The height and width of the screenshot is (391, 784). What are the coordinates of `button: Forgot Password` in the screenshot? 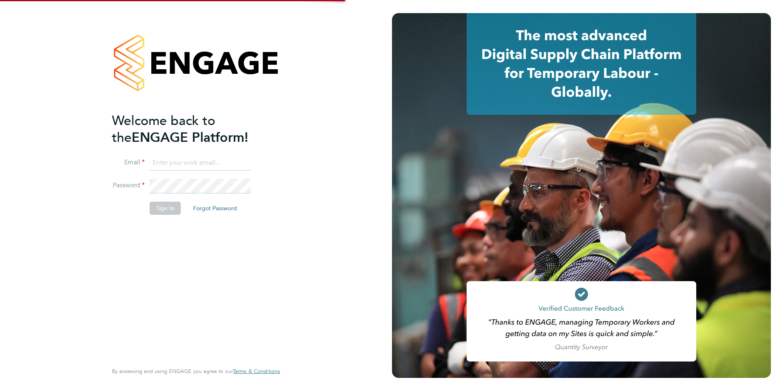 It's located at (215, 208).